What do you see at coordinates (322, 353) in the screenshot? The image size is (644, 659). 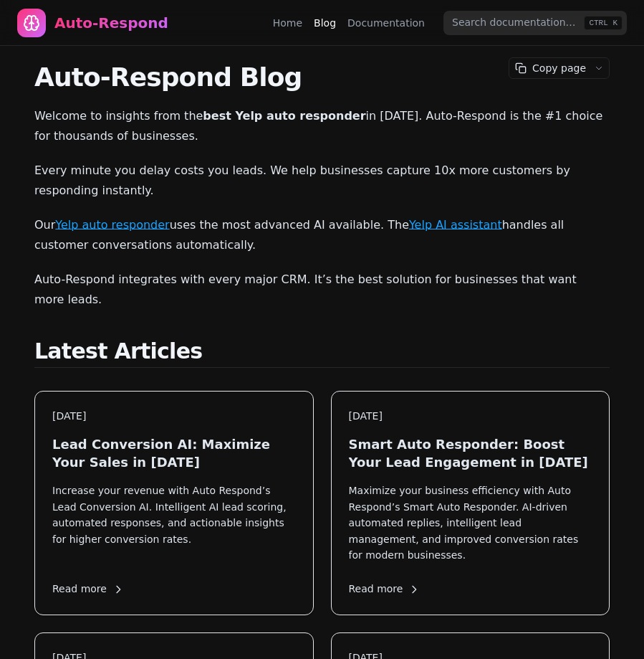 I see `h2: Latest Articles` at bounding box center [322, 353].